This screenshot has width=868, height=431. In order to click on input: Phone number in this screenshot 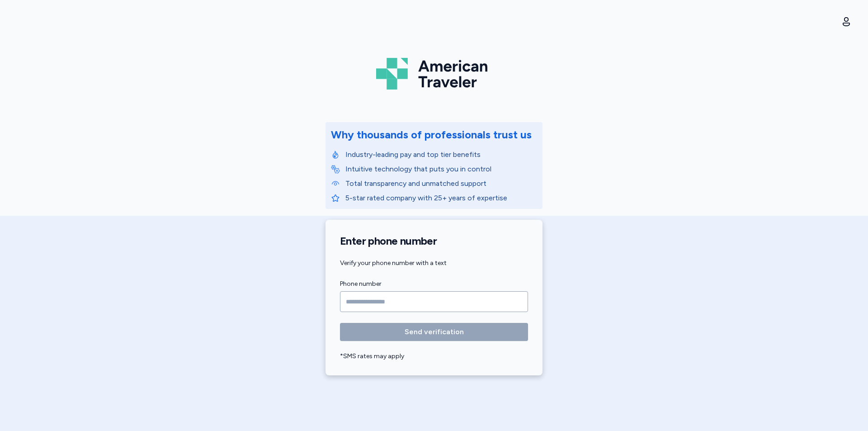, I will do `click(434, 302)`.